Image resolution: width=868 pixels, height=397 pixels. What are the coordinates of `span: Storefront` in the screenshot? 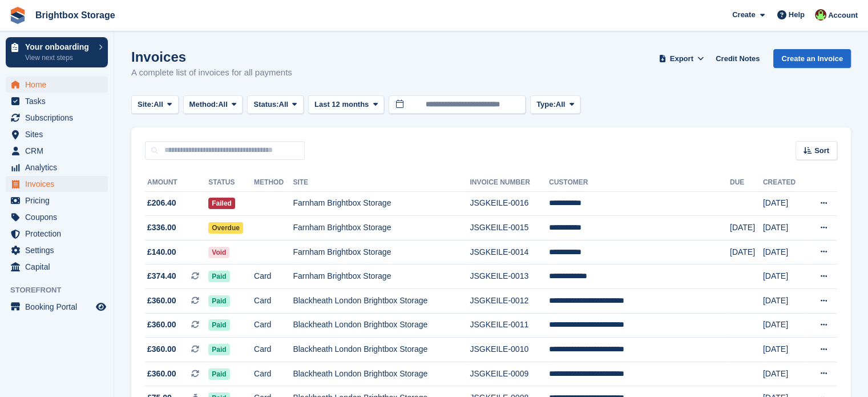 It's located at (62, 290).